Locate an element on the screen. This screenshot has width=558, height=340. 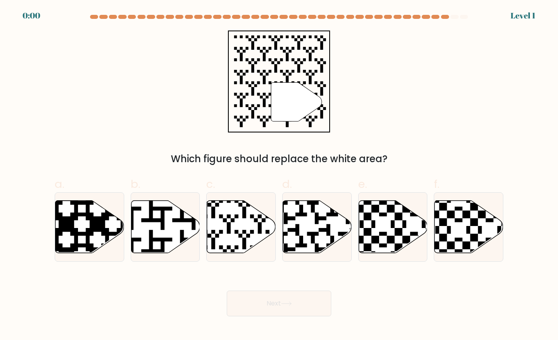
button: Next is located at coordinates (279, 304).